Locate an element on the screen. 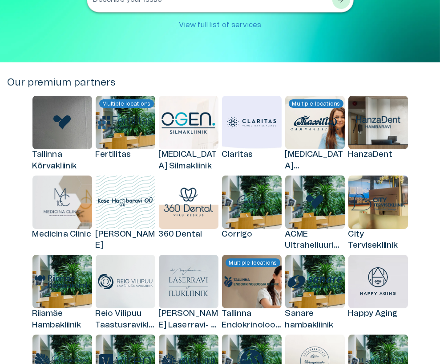  h6: City Tervisekliinik is located at coordinates (378, 240).